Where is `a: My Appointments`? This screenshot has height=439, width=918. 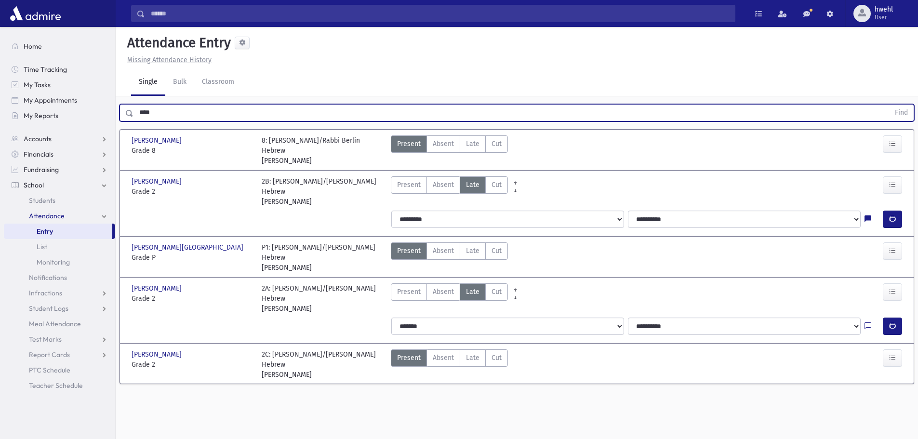
a: My Appointments is located at coordinates (59, 100).